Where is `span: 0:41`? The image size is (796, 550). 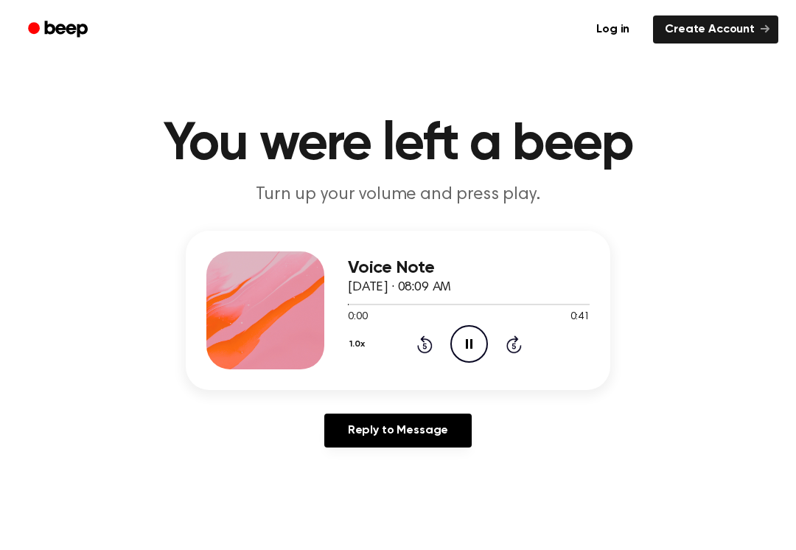
span: 0:41 is located at coordinates (580, 317).